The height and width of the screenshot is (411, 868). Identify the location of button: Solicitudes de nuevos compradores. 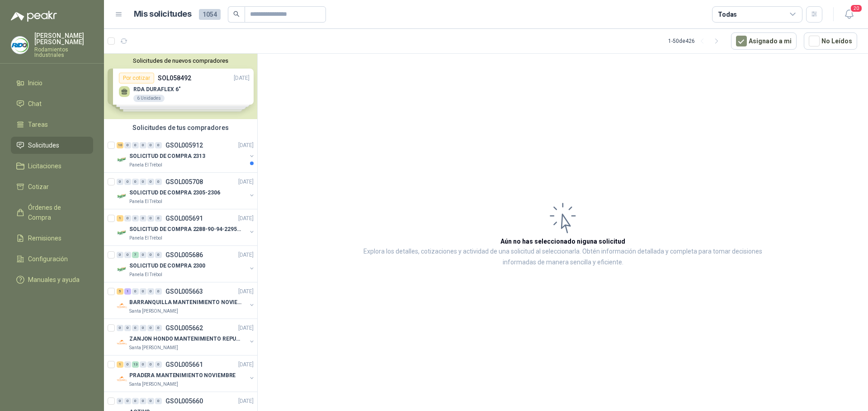
(180, 60).